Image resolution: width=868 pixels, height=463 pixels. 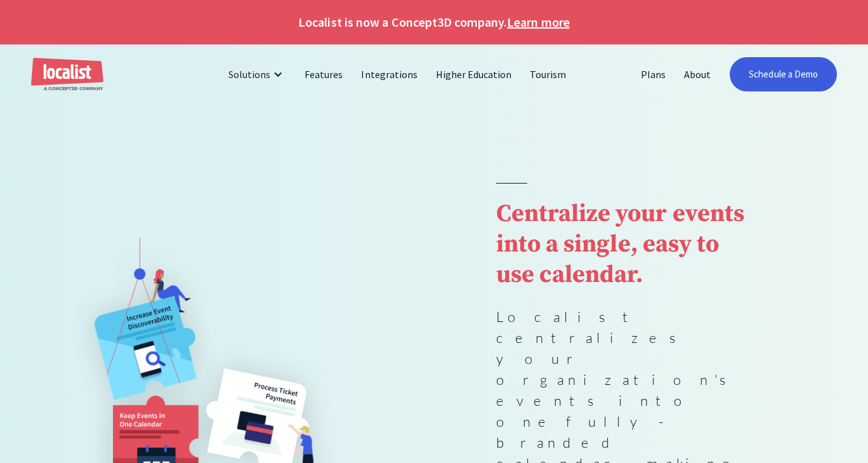 What do you see at coordinates (548, 74) in the screenshot?
I see `a: Tourism` at bounding box center [548, 74].